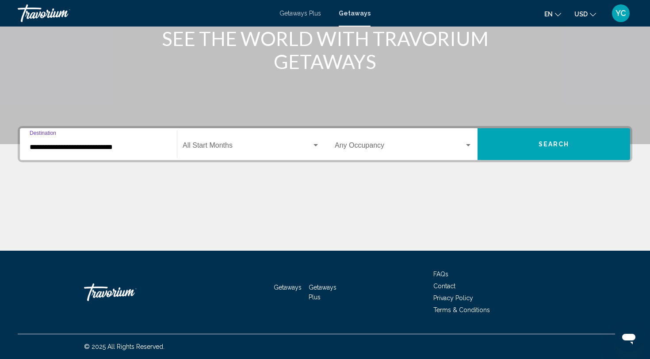 The image size is (650, 359). Describe the element at coordinates (585, 14) in the screenshot. I see `button: Change currency` at that location.